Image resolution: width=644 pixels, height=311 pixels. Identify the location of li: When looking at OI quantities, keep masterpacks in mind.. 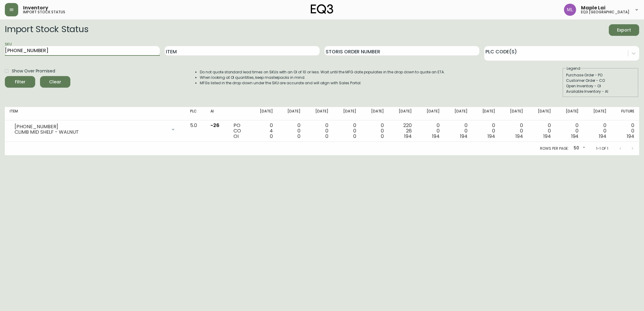
(322, 78).